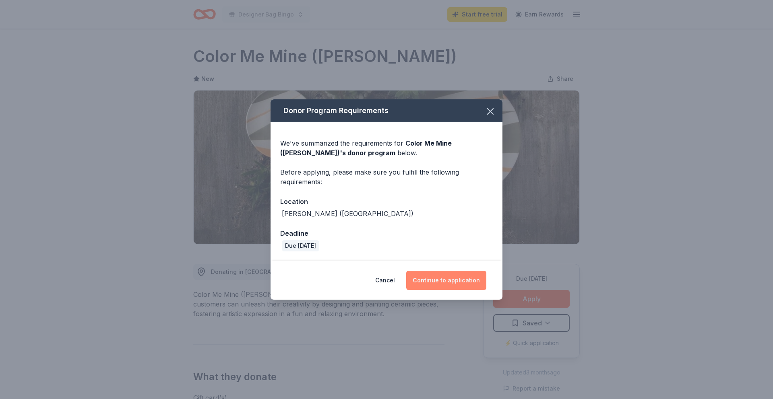 The height and width of the screenshot is (399, 773). Describe the element at coordinates (386, 177) in the screenshot. I see `div: Before applying, please make sure you fulfill the following requirements:` at that location.